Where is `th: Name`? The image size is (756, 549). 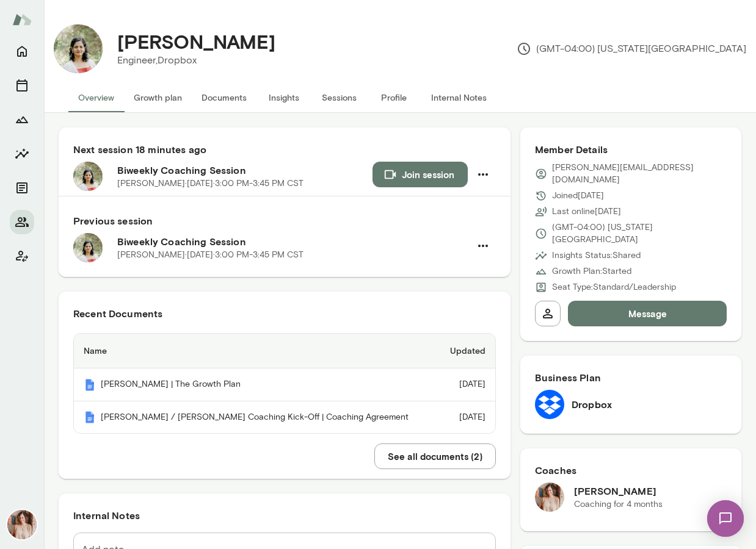
th: Name is located at coordinates (255, 351).